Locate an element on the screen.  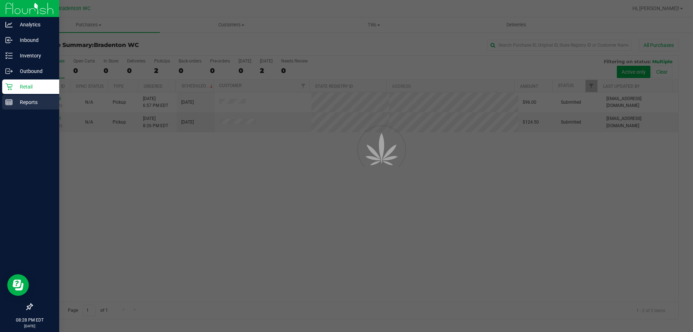
inline-svg: Reports is located at coordinates (9, 102).